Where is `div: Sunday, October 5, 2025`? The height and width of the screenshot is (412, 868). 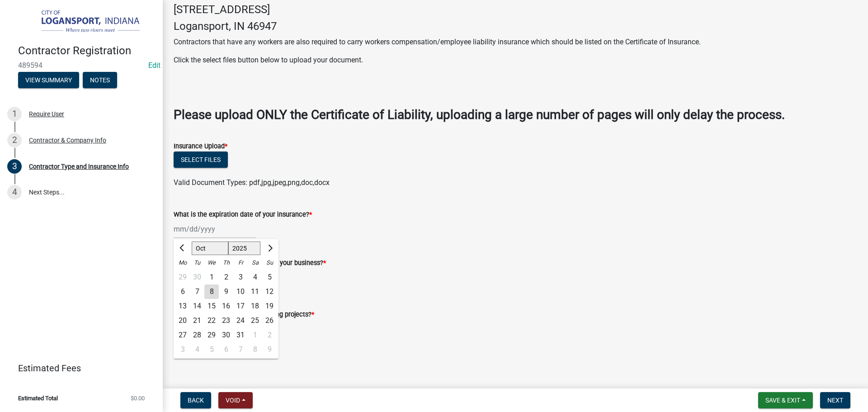 div: Sunday, October 5, 2025 is located at coordinates (269, 277).